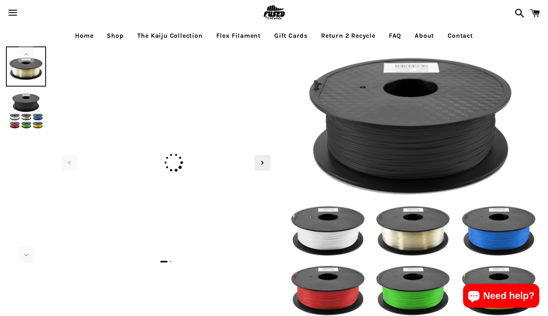 The image size is (548, 316). What do you see at coordinates (170, 36) in the screenshot?
I see `a: The Kaiju Collection` at bounding box center [170, 36].